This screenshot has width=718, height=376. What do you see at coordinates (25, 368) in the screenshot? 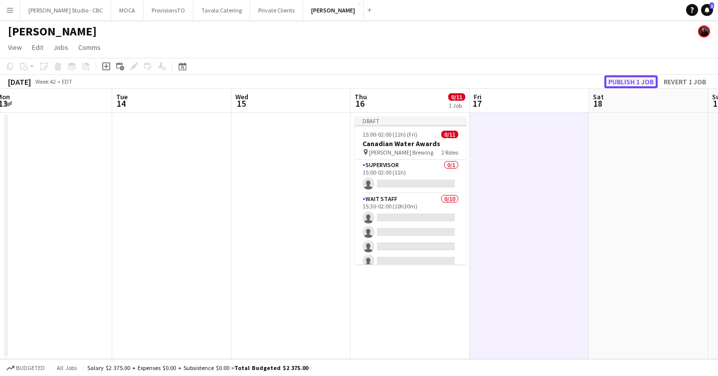
I see `button: Budgeted` at bounding box center [25, 368].